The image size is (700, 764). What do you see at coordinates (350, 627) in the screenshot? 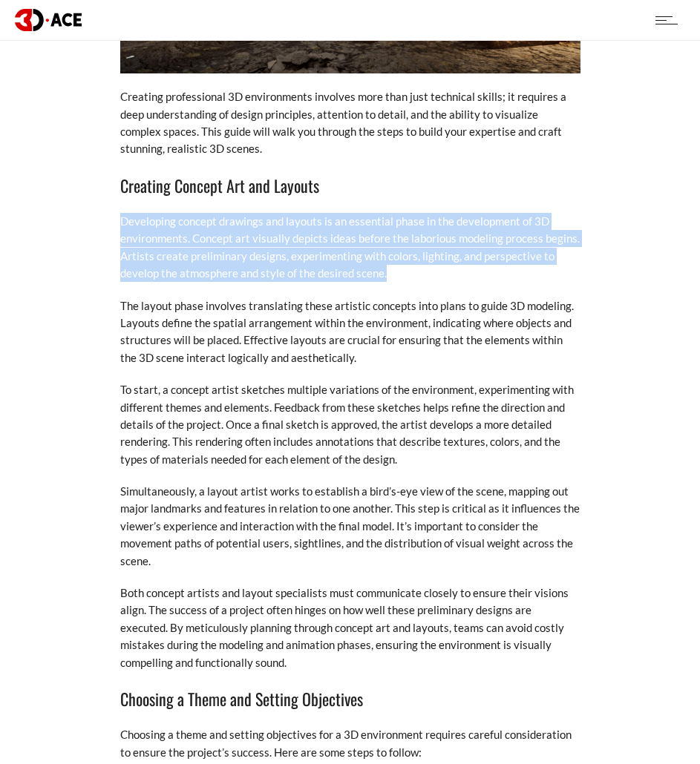
I see `p: Both concept artists and layout specialists must communicate closely to ensure their visions alig...` at bounding box center [350, 627].